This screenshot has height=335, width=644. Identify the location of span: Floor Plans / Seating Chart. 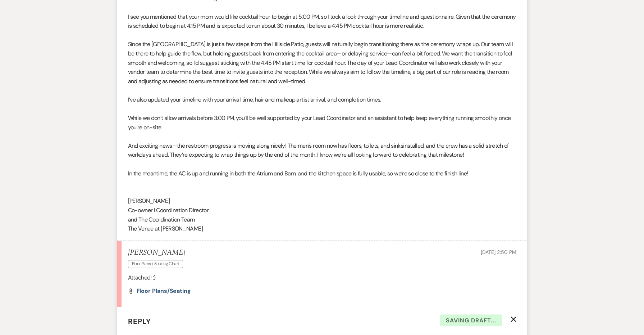
(156, 263).